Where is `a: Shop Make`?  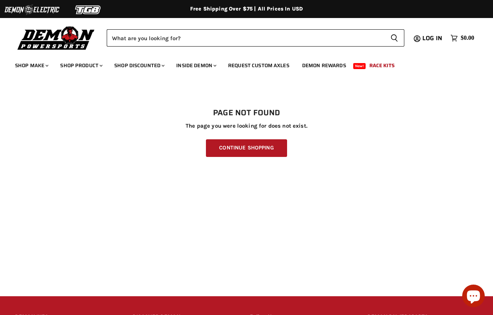
a: Shop Make is located at coordinates (31, 65).